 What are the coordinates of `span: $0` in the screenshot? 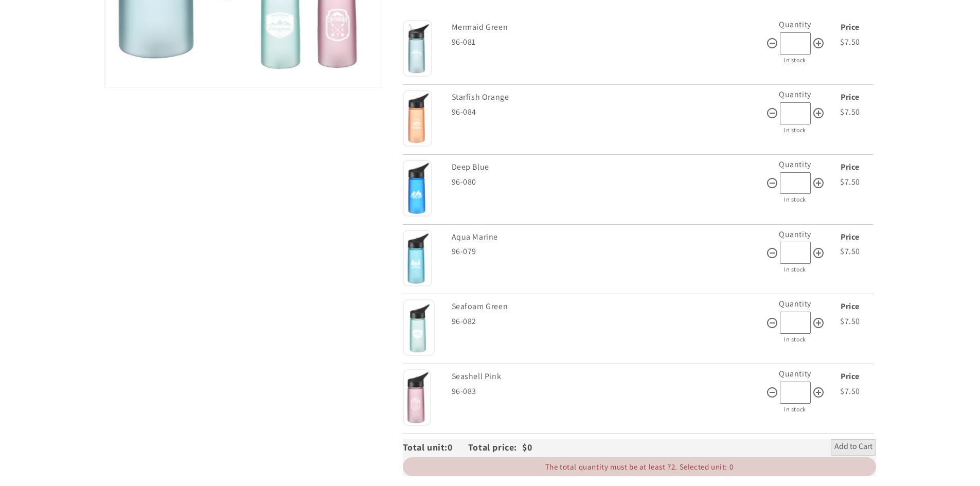 It's located at (526, 447).